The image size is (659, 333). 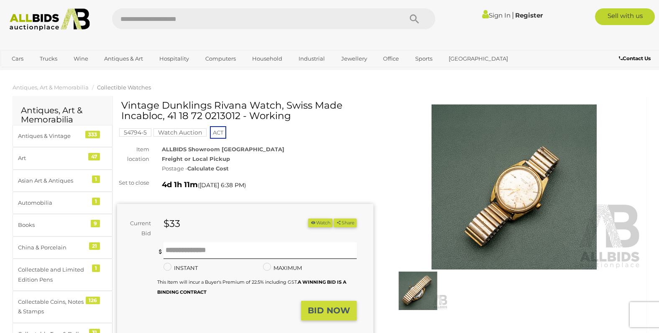 I want to click on a: Industrial, so click(x=311, y=59).